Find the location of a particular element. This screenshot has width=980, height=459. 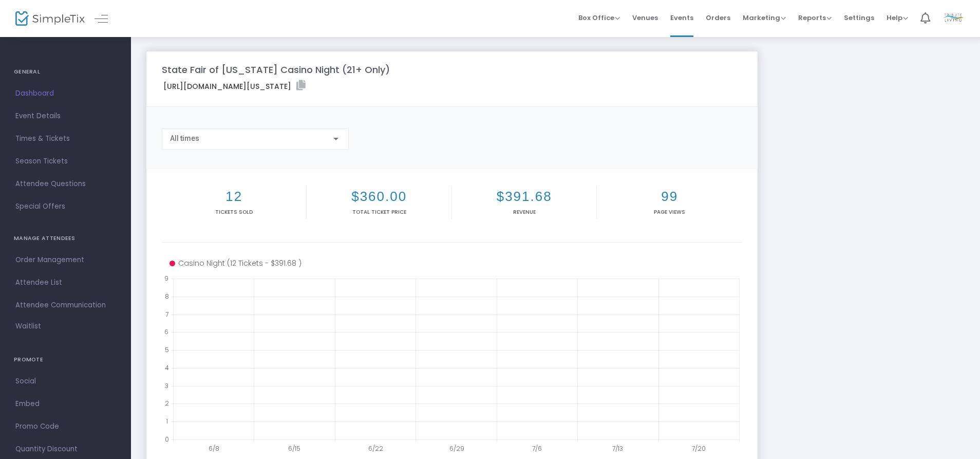

h2: $360.00 is located at coordinates (378, 197).